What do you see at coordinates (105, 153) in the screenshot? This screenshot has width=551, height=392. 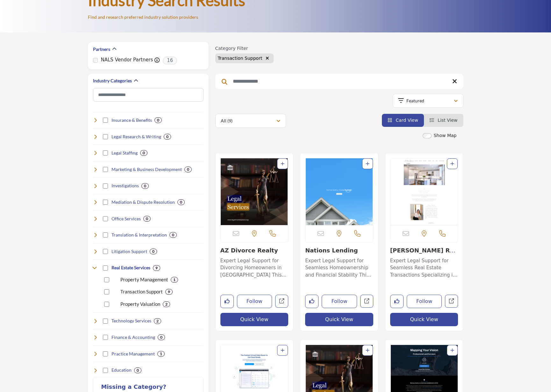 I see `input: Select Legal Staffing checkbox` at bounding box center [105, 153].